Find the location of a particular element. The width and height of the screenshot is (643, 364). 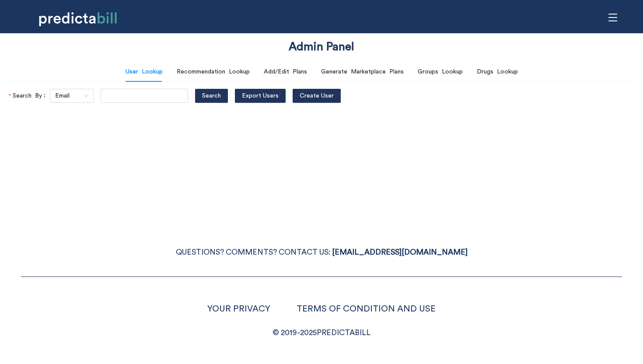

div: Add/Edit Plans is located at coordinates (285, 72).